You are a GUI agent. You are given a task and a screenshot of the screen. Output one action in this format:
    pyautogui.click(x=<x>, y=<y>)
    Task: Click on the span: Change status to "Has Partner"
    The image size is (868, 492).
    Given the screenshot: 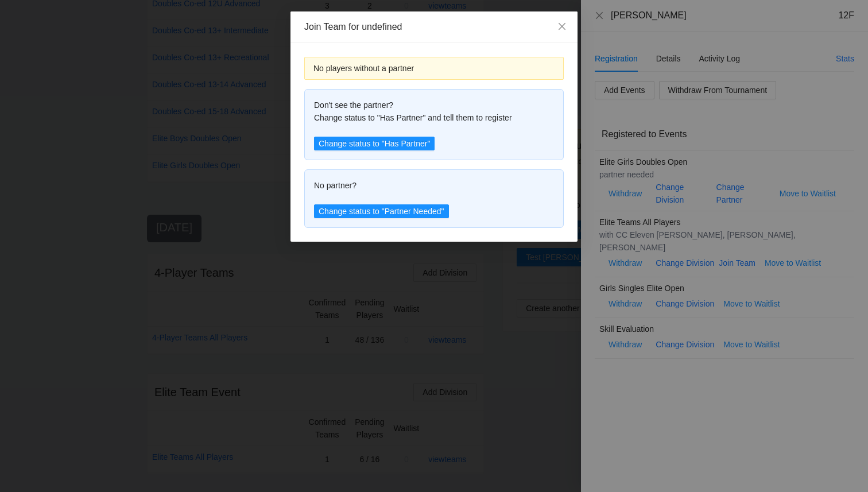 What is the action you would take?
    pyautogui.click(x=374, y=144)
    